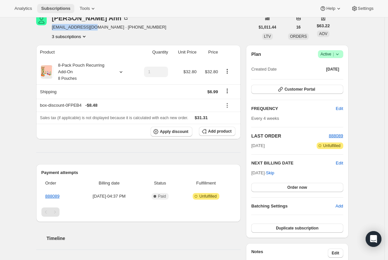  Describe the element at coordinates (265, 118) in the screenshot. I see `span: Every 4 weeks` at that location.